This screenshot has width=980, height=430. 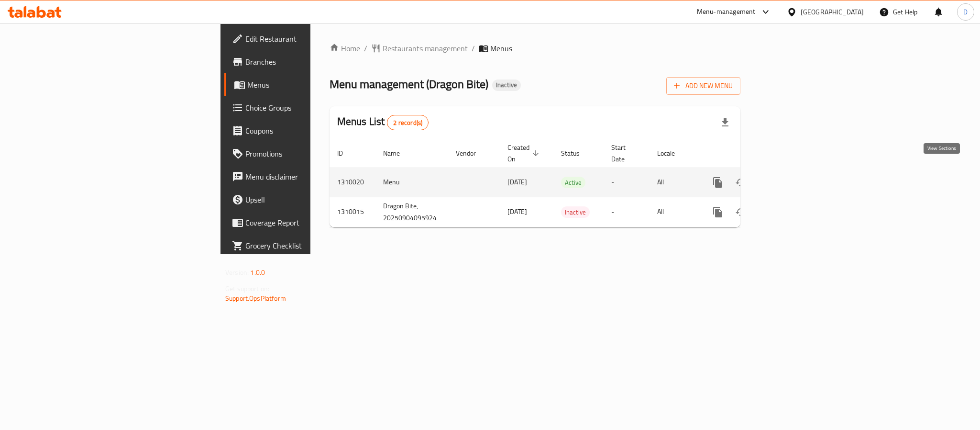 I want to click on span: Upsell, so click(x=311, y=199).